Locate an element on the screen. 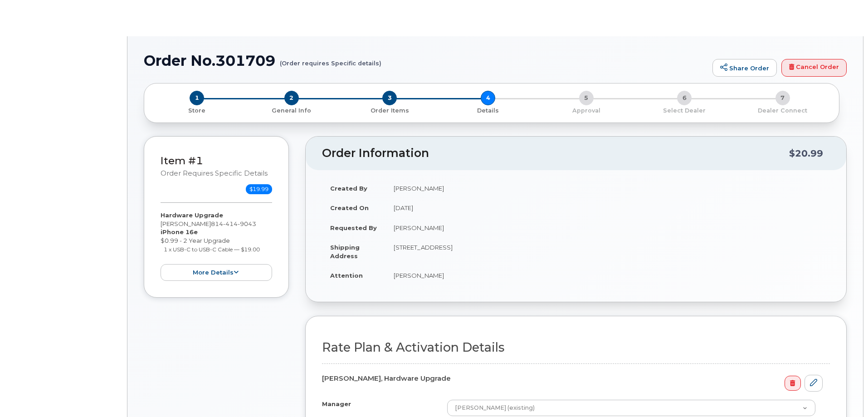 This screenshot has height=417, width=868. span: 814 is located at coordinates (234, 223).